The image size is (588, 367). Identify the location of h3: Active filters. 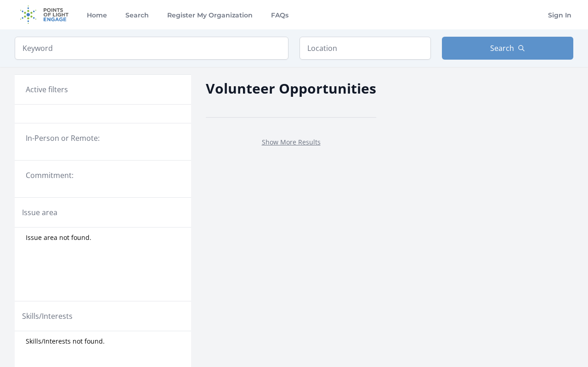
(47, 90).